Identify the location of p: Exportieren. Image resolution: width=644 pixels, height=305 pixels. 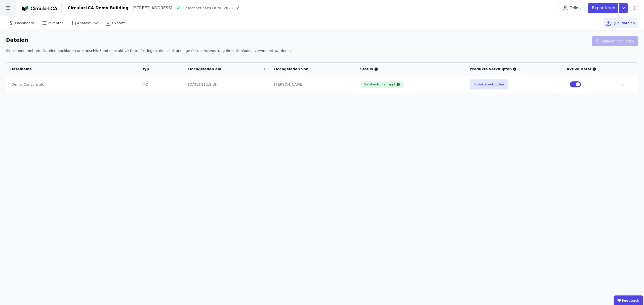
(605, 8).